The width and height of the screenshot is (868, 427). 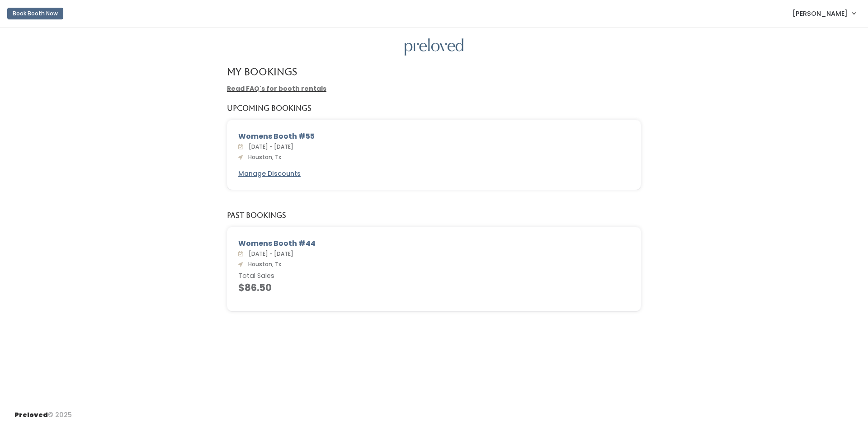 What do you see at coordinates (35, 14) in the screenshot?
I see `button: Book Booth Now` at bounding box center [35, 14].